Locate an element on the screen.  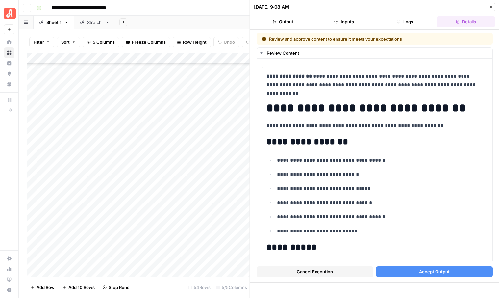
span: Accept Output is located at coordinates (434, 271).